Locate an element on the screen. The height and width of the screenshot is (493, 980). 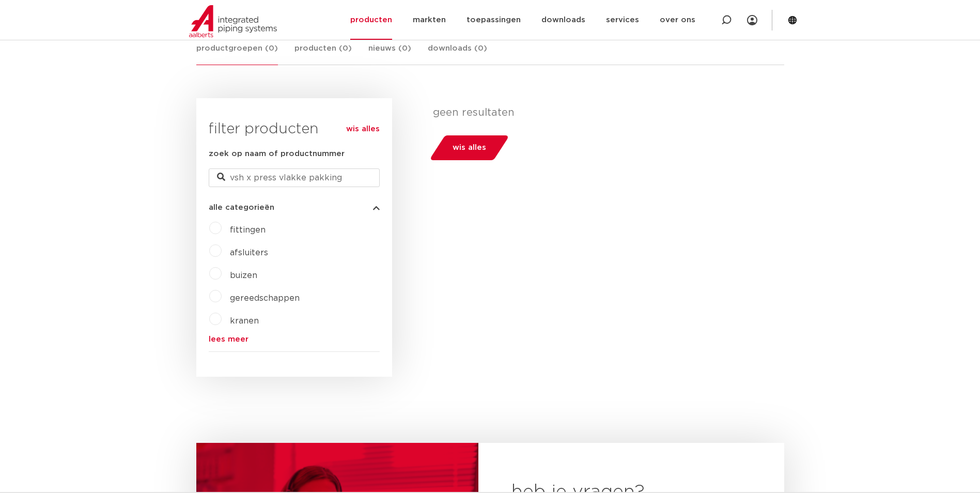
span: fittingen is located at coordinates (248, 230).